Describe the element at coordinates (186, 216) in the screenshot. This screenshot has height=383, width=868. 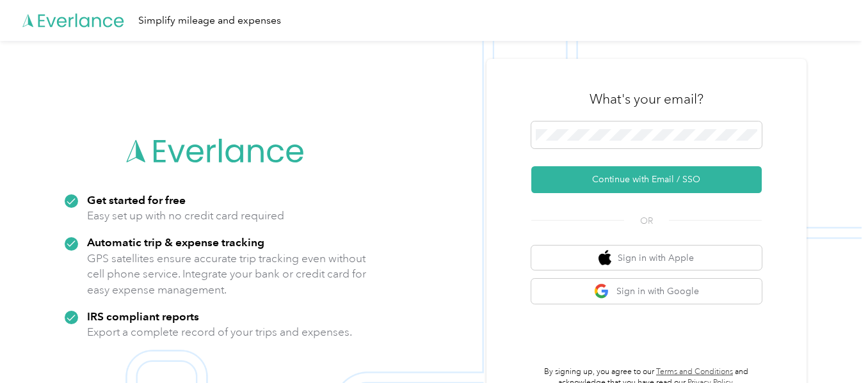
I see `p: Easy set up with no credit card required` at that location.